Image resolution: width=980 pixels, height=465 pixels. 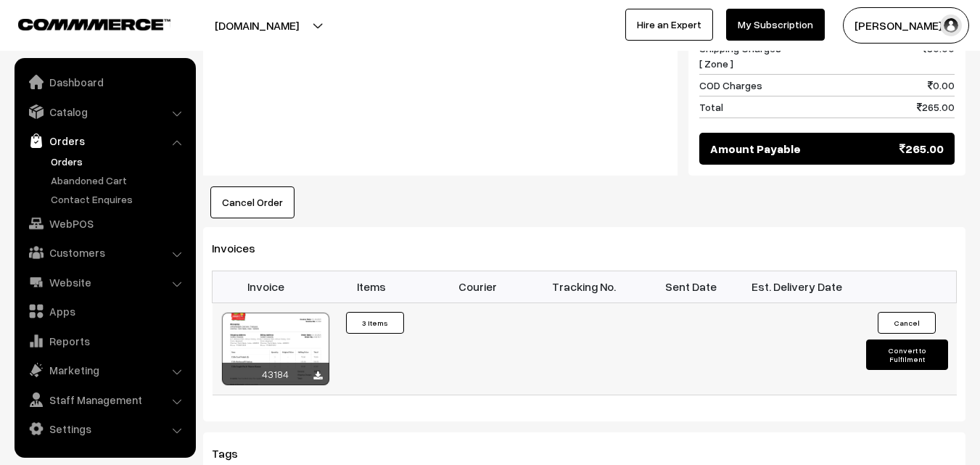 I want to click on button: Convert to Fulfilment, so click(x=907, y=354).